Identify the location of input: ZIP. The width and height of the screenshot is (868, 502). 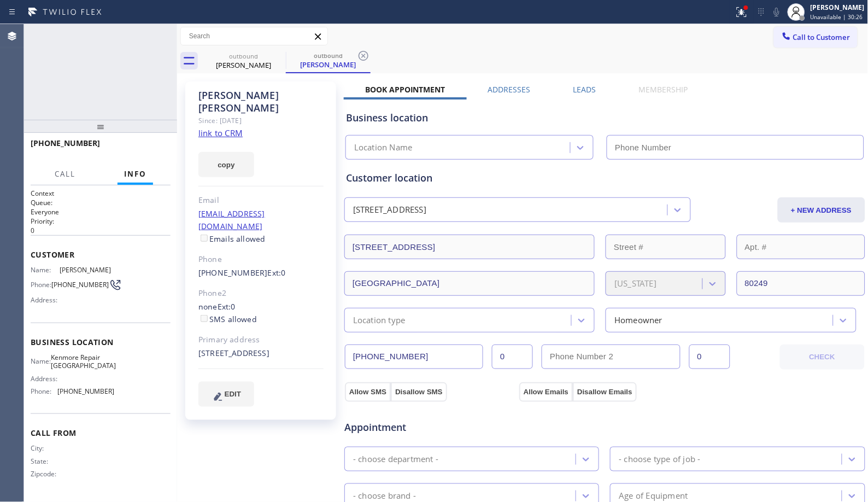
(801, 283).